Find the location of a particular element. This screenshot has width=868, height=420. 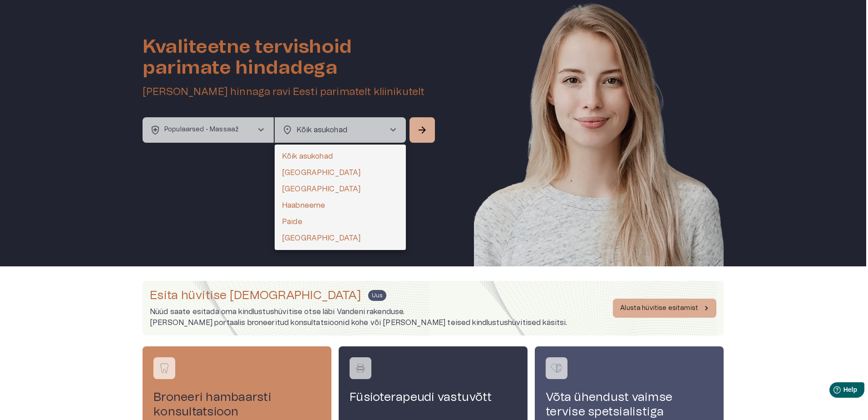

span: Help is located at coordinates (53, 11).